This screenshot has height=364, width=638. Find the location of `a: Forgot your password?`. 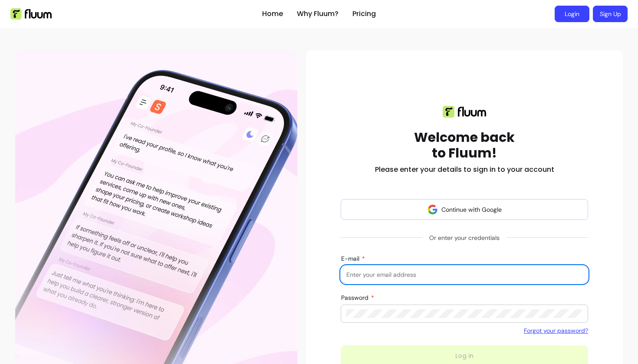

a: Forgot your password? is located at coordinates (556, 331).